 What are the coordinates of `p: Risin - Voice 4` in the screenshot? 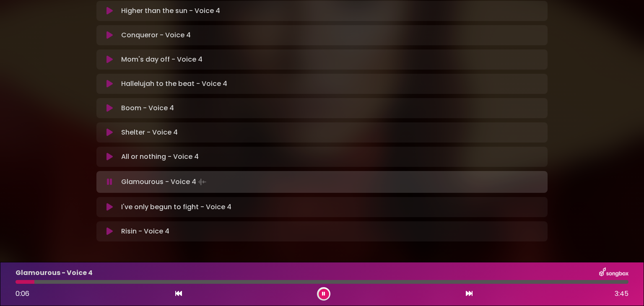 It's located at (145, 231).